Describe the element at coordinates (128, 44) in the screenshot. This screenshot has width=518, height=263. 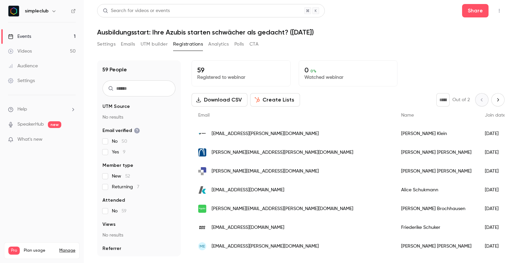
I see `button: Emails` at that location.